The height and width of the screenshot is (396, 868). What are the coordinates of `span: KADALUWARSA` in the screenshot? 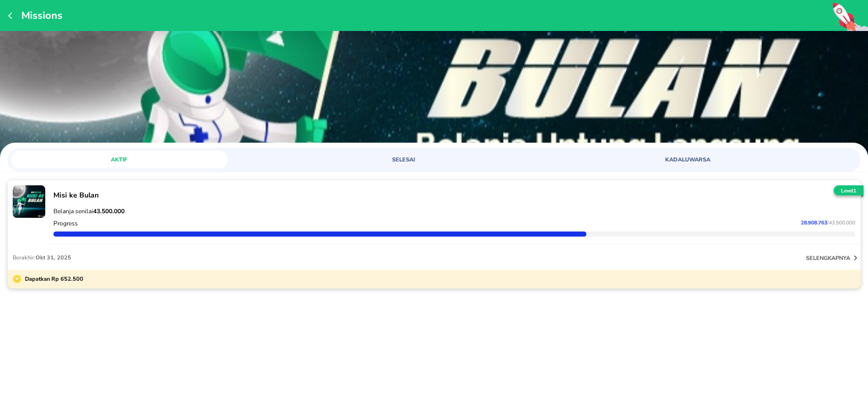 It's located at (687, 159).